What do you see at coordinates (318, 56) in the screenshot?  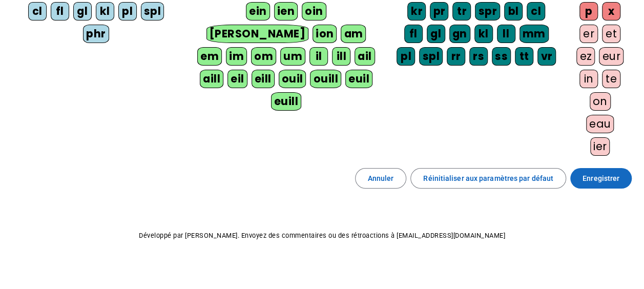 I see `div: il` at bounding box center [318, 56].